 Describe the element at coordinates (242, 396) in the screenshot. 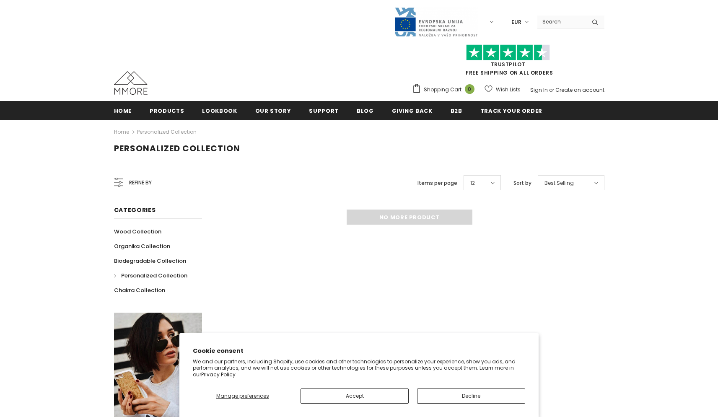

I see `button: Manage preferences` at that location.